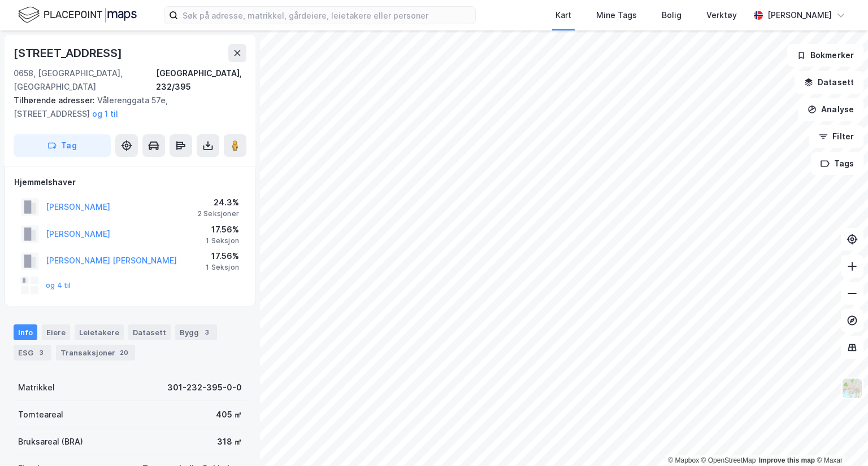  What do you see at coordinates (563, 15) in the screenshot?
I see `div: Kart` at bounding box center [563, 15].